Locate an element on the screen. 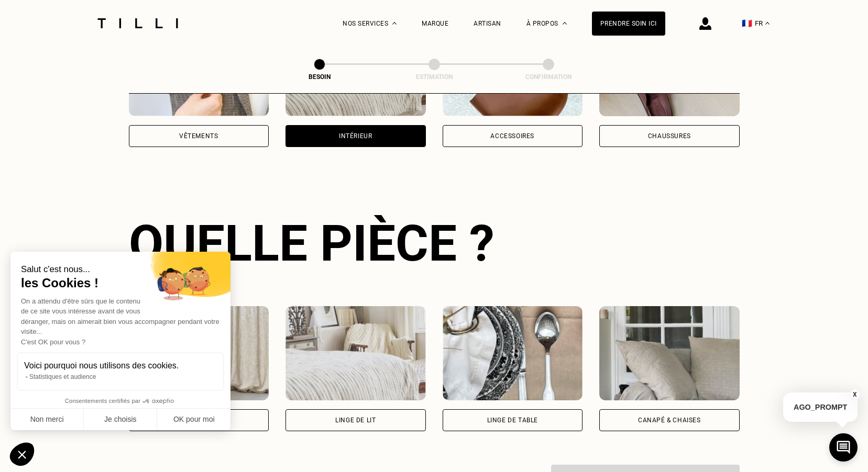 The image size is (868, 472). img: Menu déroulant à propos is located at coordinates (565, 23).